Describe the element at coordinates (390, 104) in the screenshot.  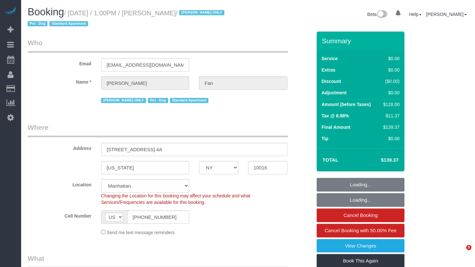
I see `div: $128.00` at that location.